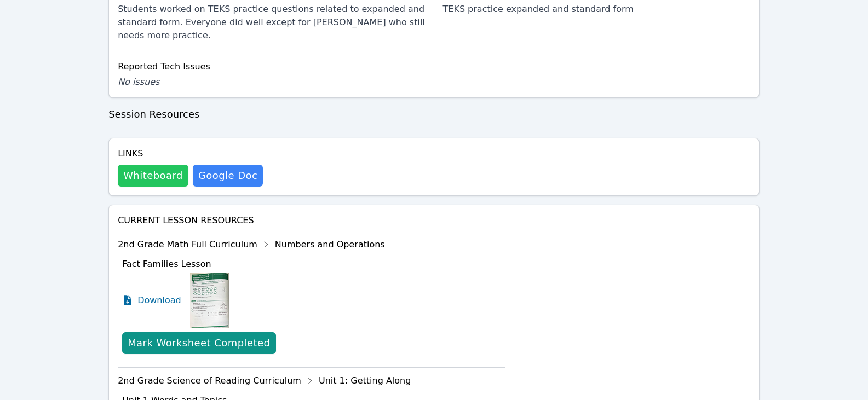  I want to click on button: Whiteboard, so click(153, 176).